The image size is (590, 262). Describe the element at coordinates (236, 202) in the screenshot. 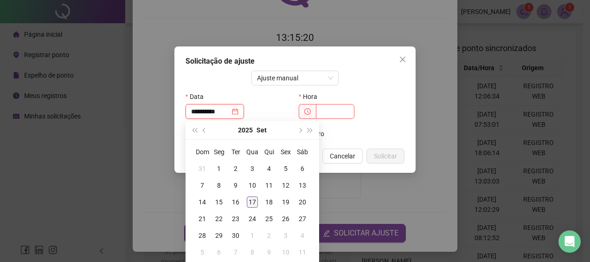

I see `td: 2025-09-16` at that location.